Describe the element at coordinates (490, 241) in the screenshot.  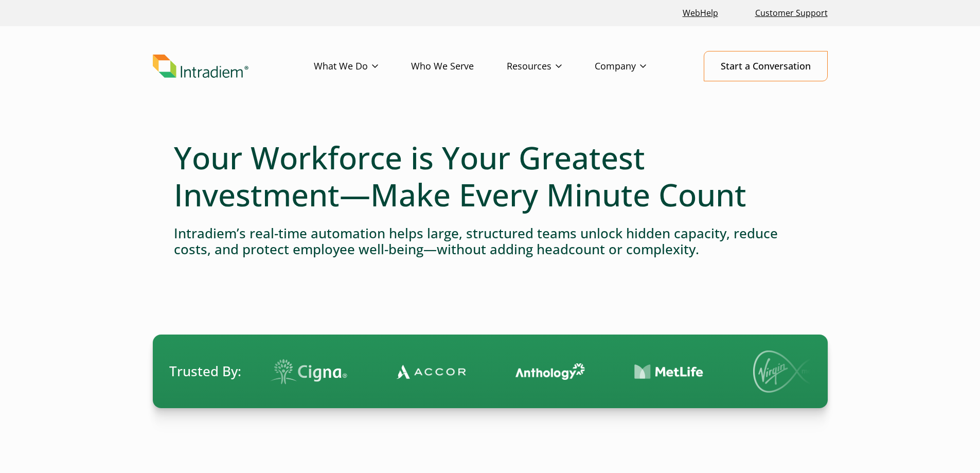
I see `h4: Intradiem’s real-time automation helps large, structured teams unlock hidden capacity, reduce cos...` at that location.